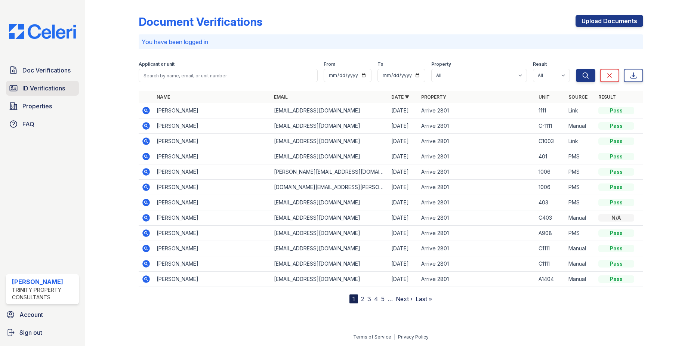  Describe the element at coordinates (354, 299) in the screenshot. I see `div: 1` at that location.